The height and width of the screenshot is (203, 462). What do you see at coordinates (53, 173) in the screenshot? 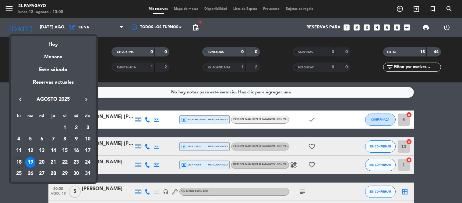
I see `td: 28 de agosto de 2025` at bounding box center [53, 173].